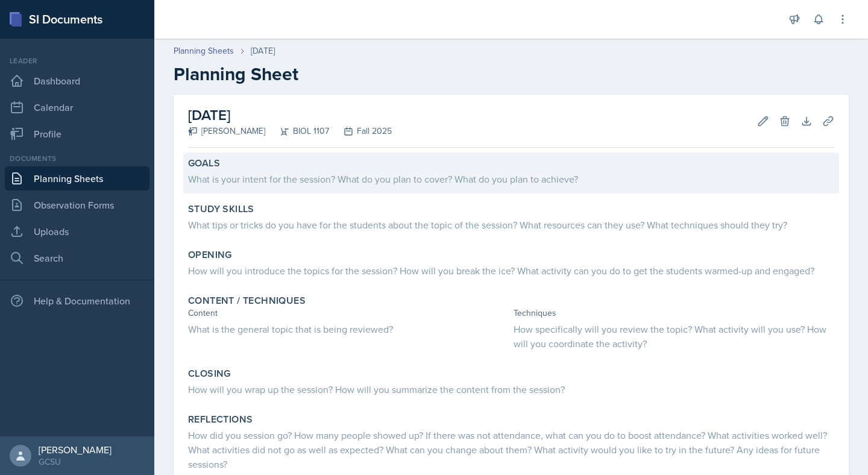 The image size is (868, 475). I want to click on div: Fall 2025, so click(361, 131).